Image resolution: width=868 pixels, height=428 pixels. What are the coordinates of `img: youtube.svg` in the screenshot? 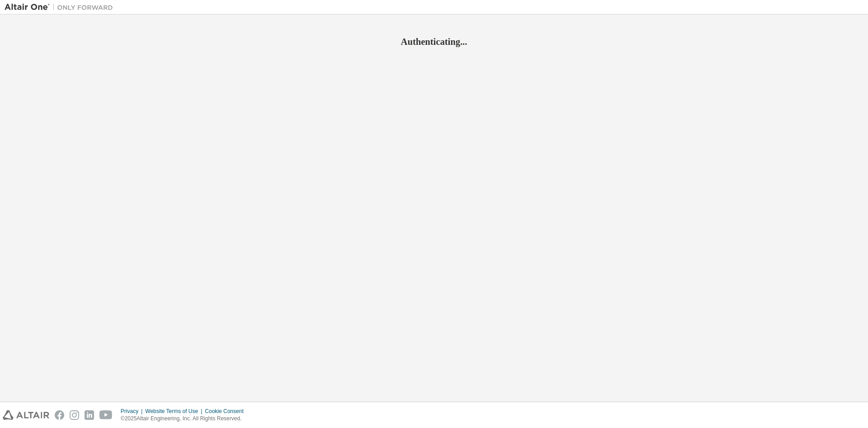 It's located at (106, 415).